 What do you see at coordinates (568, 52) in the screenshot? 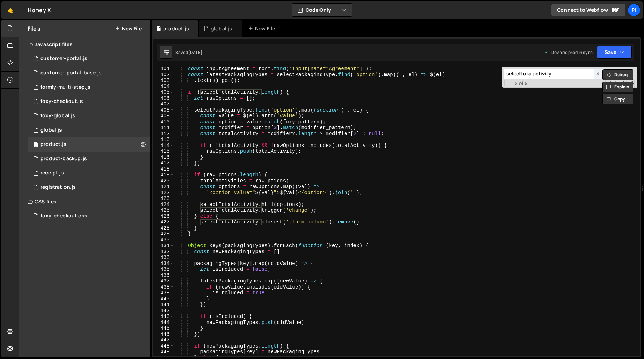
I see `div: Dev and prod in sync` at bounding box center [568, 52].